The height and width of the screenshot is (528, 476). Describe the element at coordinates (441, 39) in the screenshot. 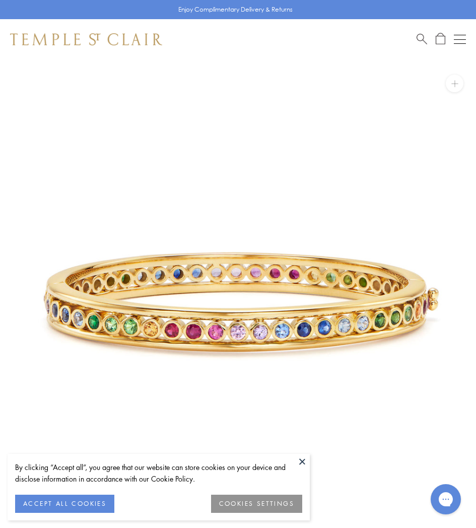

I see `a: Open Shopping Bag` at that location.